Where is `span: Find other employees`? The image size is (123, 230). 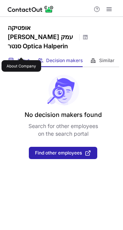 span: Find other employees is located at coordinates (58, 153).